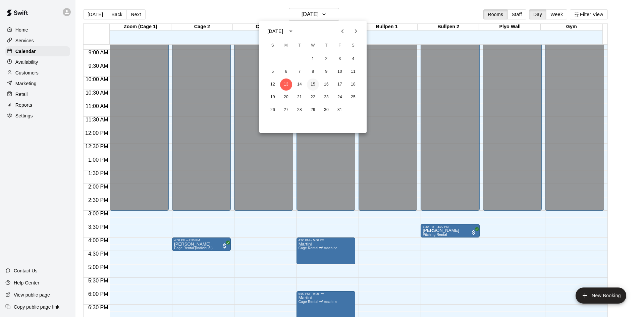  I want to click on button: 25, so click(353, 97).